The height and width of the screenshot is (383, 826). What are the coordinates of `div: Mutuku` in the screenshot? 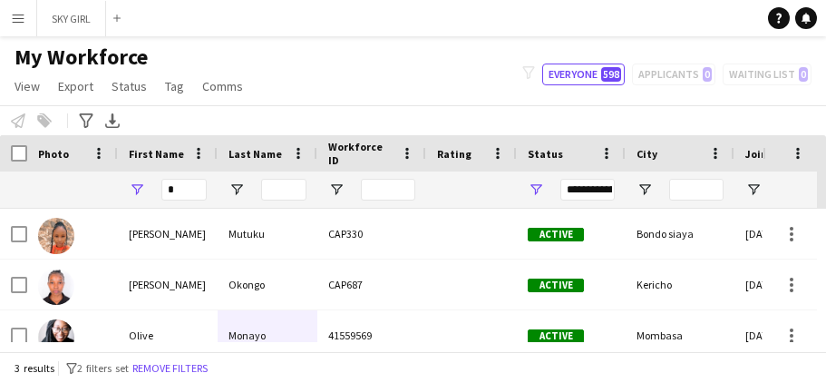 It's located at (267, 233).